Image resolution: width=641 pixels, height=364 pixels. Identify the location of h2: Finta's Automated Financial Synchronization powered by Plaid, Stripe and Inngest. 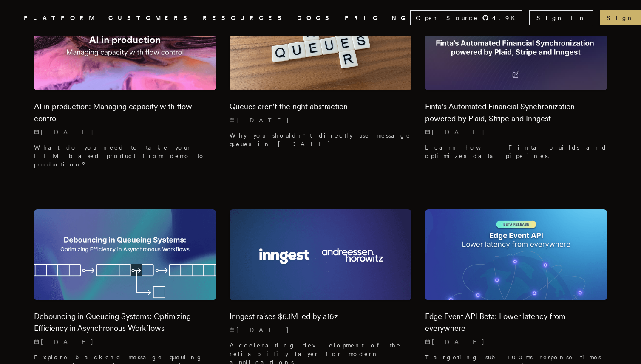
(516, 113).